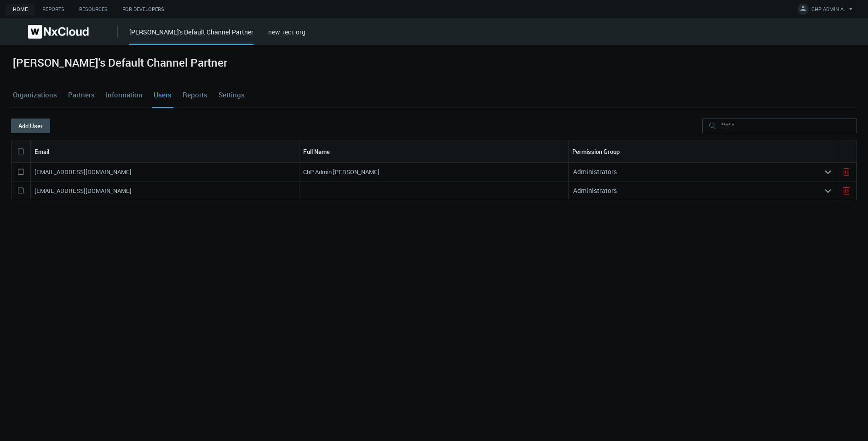  Describe the element at coordinates (287, 32) in the screenshot. I see `a: new тест org` at that location.